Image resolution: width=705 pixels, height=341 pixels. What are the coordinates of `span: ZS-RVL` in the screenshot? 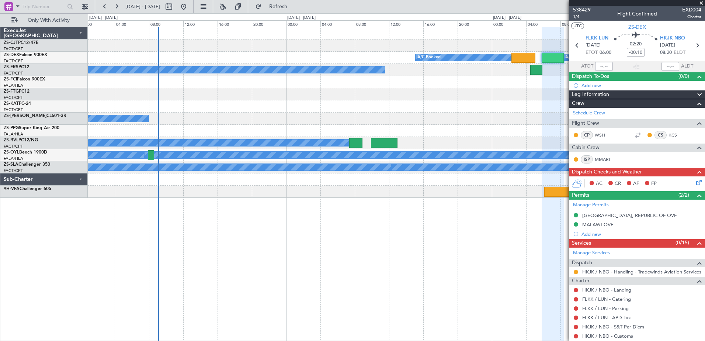 It's located at (11, 140).